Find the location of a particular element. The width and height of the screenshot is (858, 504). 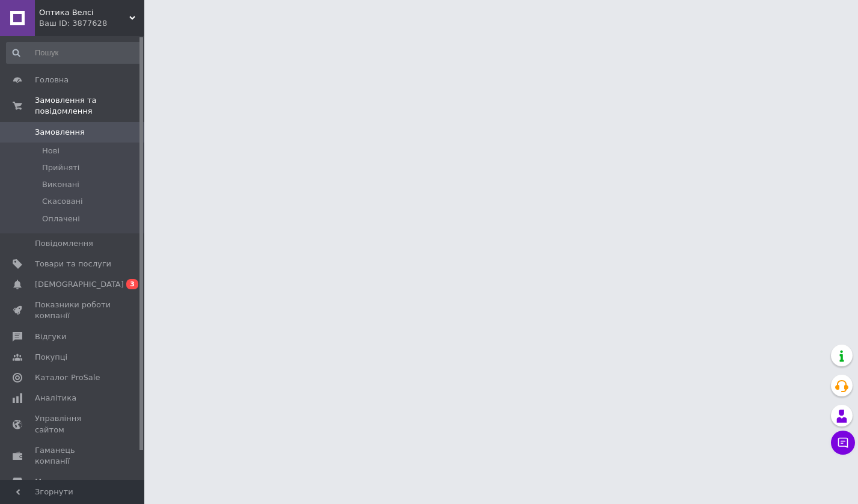

span: Маркет is located at coordinates (50, 482).